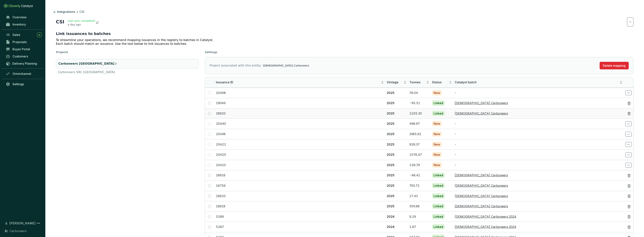 This screenshot has height=237, width=644. Describe the element at coordinates (614, 66) in the screenshot. I see `span: Delete mapping` at that location.